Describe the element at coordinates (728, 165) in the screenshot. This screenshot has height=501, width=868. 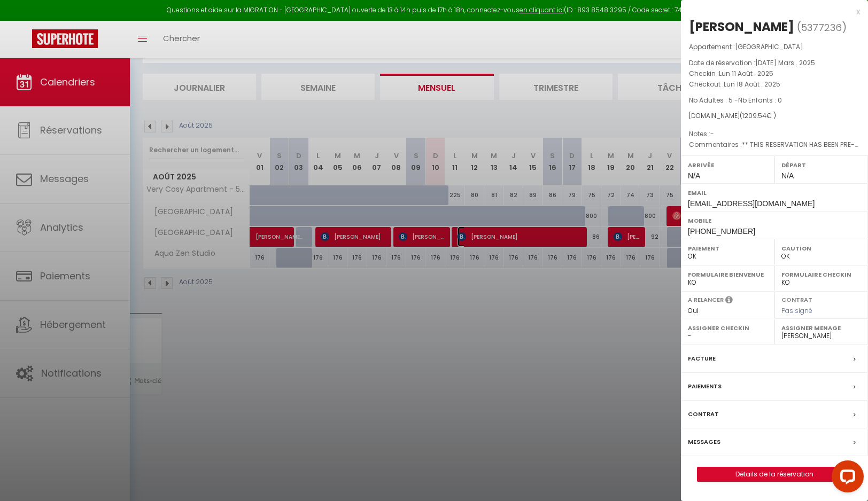
I see `label: Arrivée` at that location.